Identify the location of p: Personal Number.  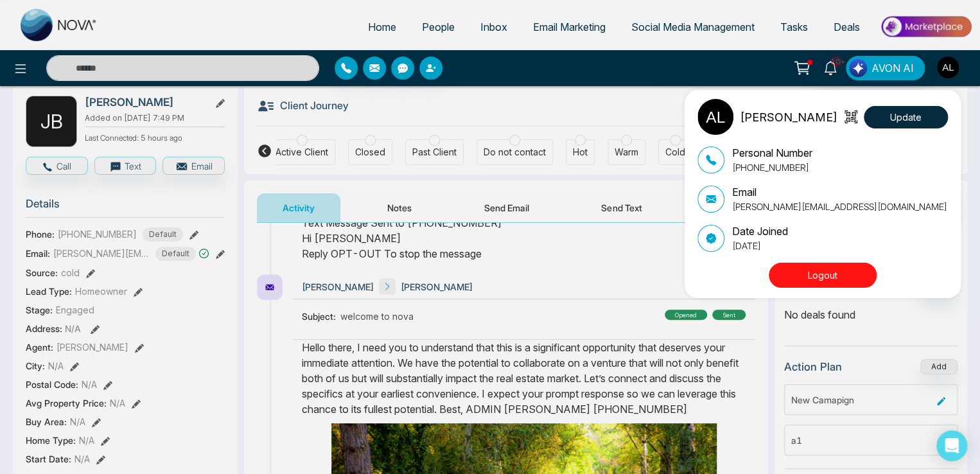
(772, 153).